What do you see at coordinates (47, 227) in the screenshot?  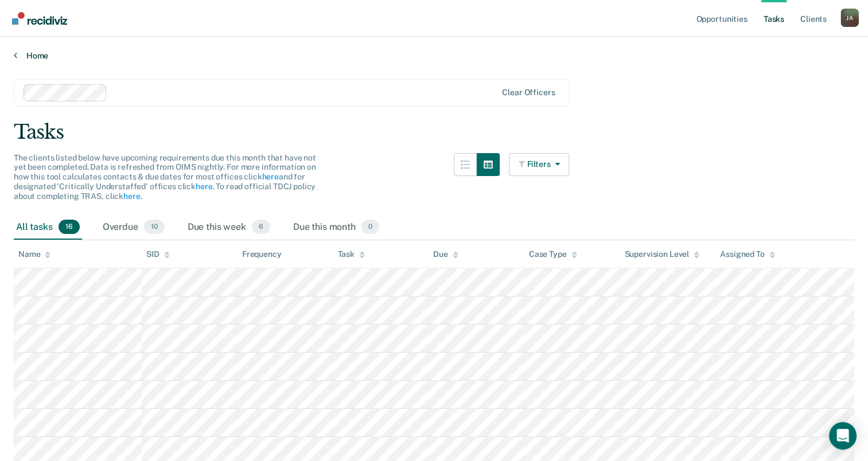 I see `div: All tasks16` at bounding box center [47, 227].